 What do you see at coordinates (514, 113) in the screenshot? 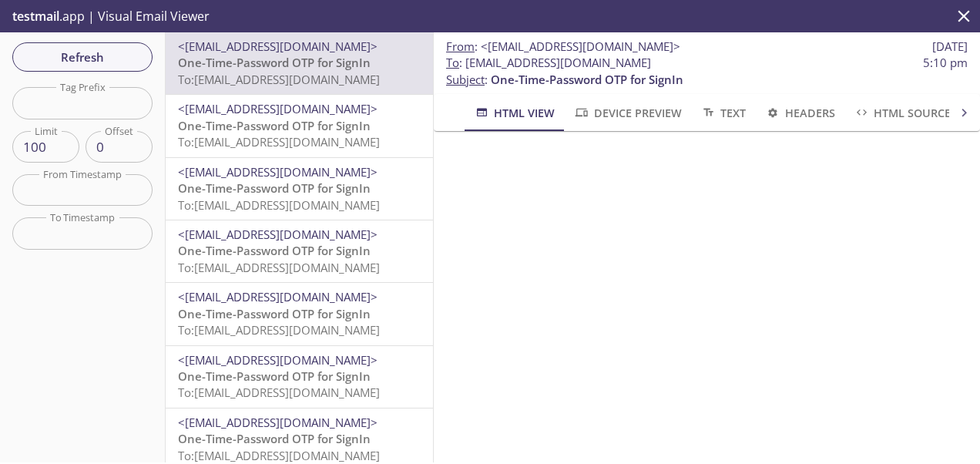
I see `span: HTML View` at bounding box center [514, 113].